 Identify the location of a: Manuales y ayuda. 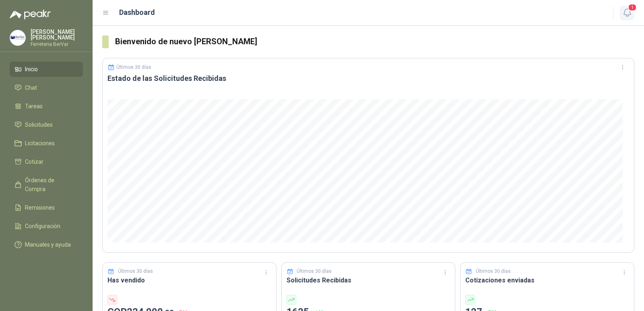
(46, 245).